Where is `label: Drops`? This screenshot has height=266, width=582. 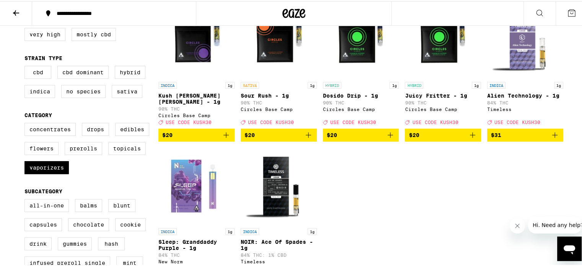
label: Drops is located at coordinates (95, 128).